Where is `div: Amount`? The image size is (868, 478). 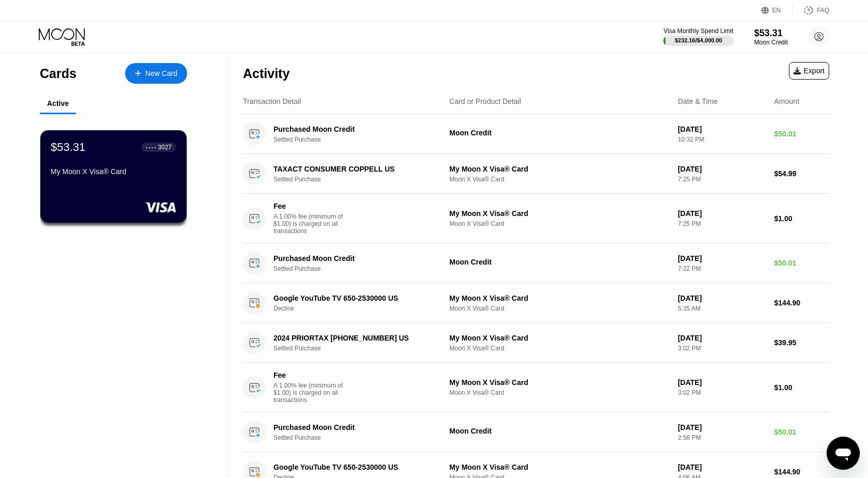
div: Amount is located at coordinates (787, 101).